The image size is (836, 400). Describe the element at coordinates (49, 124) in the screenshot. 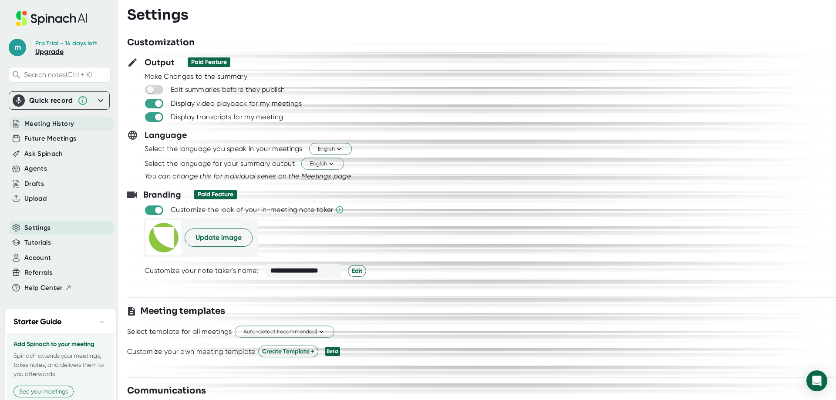

I see `span: Meeting History` at that location.